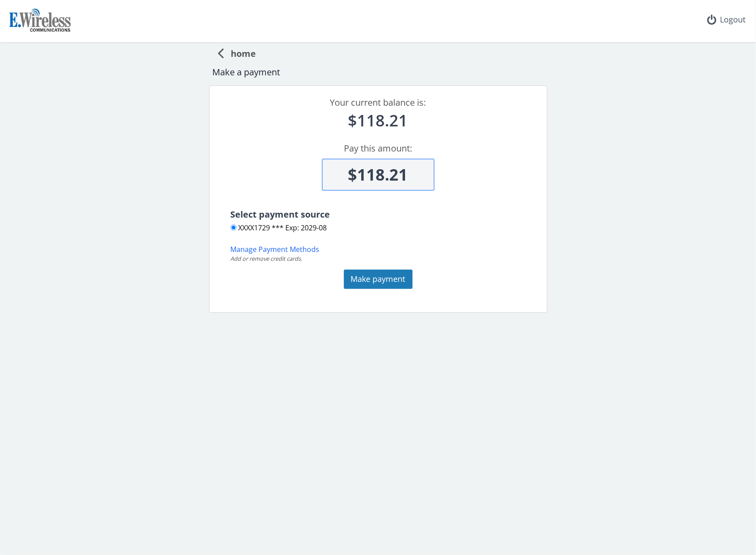  I want to click on button: Make payment, so click(378, 280).